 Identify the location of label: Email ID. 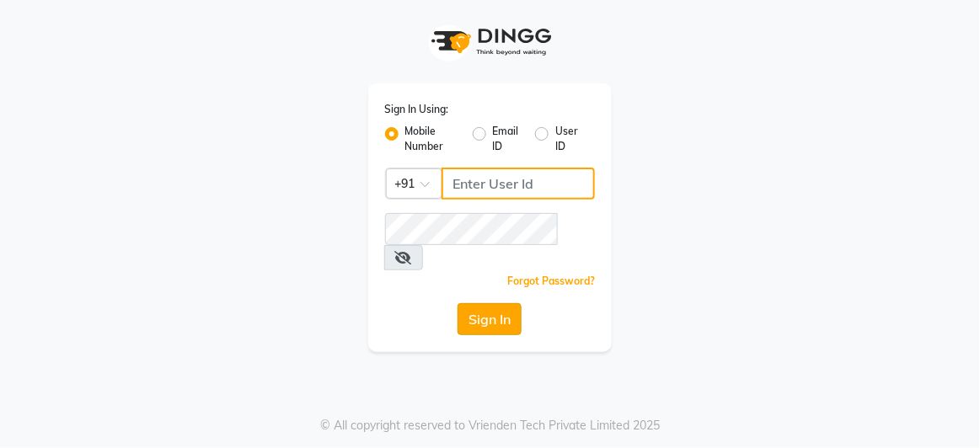
(507, 138).